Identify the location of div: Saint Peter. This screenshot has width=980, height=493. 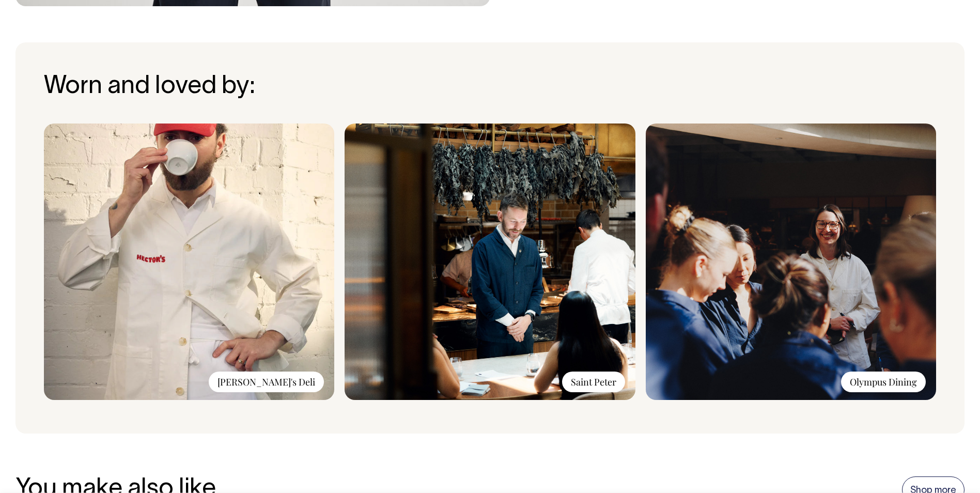
(593, 382).